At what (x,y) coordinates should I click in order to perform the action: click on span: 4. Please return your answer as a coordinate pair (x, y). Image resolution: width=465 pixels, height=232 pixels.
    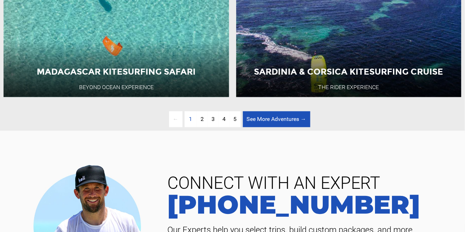
    Looking at the image, I should click on (224, 119).